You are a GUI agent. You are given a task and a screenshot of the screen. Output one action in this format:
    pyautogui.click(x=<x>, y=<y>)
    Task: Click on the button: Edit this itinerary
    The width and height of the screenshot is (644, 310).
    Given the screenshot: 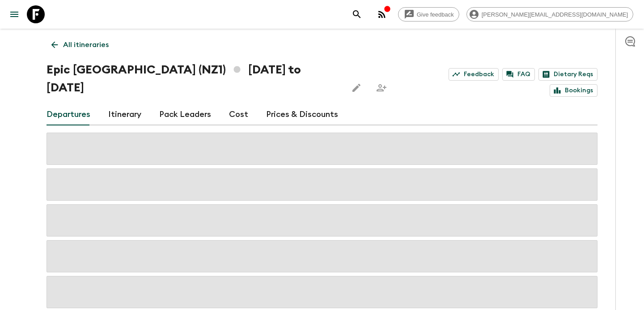 What is the action you would take?
    pyautogui.click(x=357, y=88)
    